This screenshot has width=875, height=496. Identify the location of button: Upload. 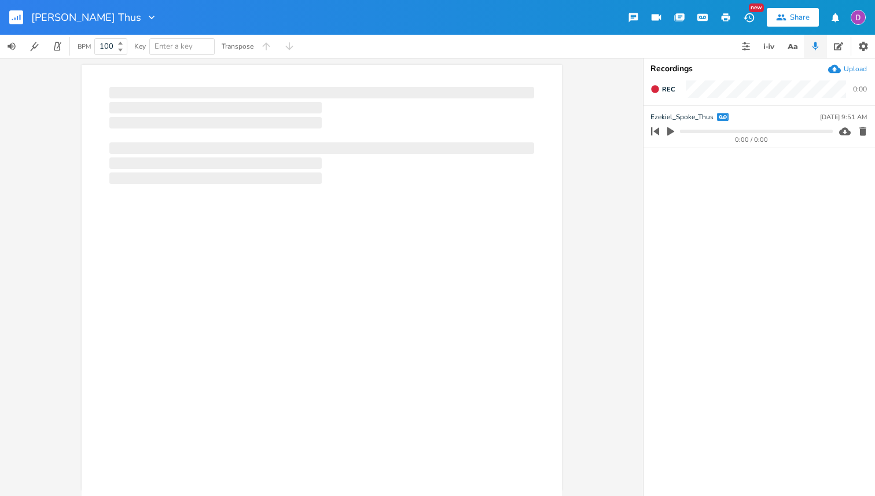
(847, 69).